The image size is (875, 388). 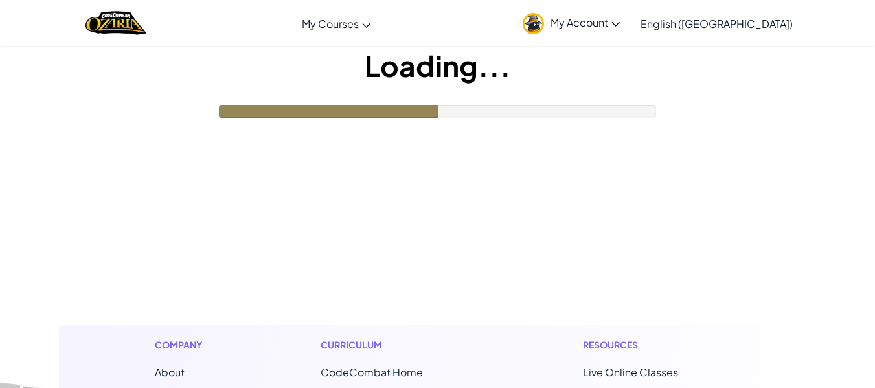 I want to click on span: CodeCombat Home, so click(x=372, y=372).